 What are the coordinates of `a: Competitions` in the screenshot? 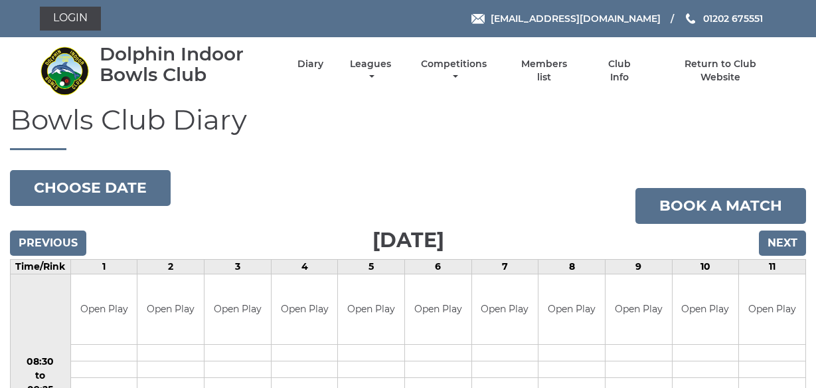 It's located at (454, 70).